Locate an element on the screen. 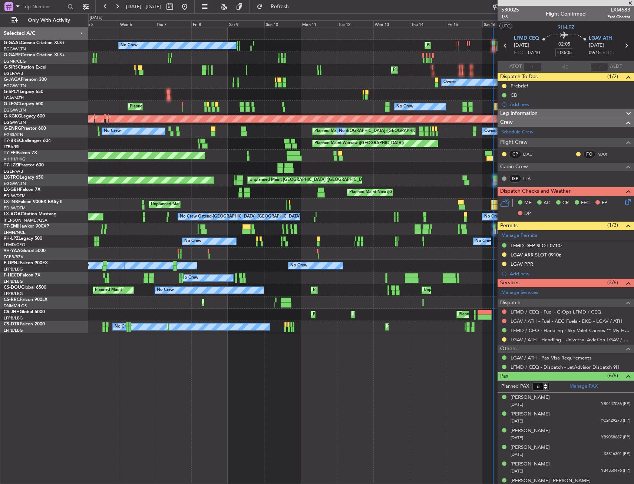 This screenshot has height=484, width=634. span: 9H-LPZ is located at coordinates (565, 27).